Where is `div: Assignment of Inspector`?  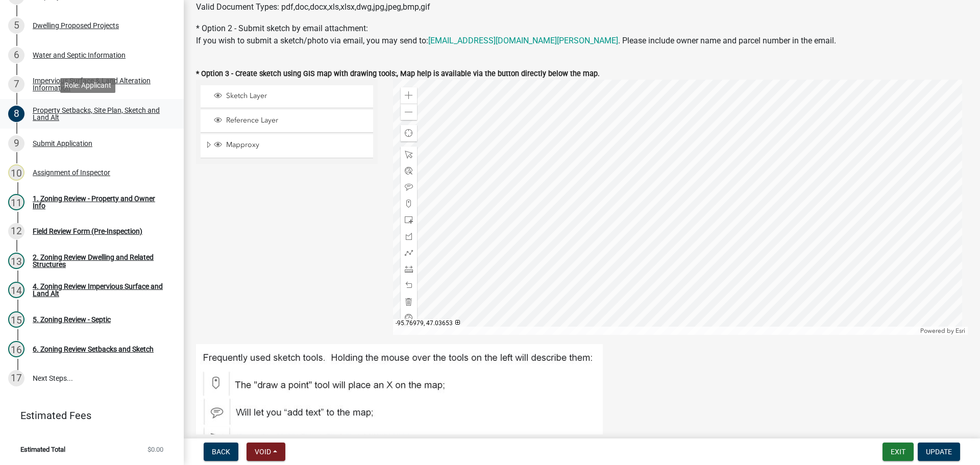
div: Assignment of Inspector is located at coordinates (71, 173).